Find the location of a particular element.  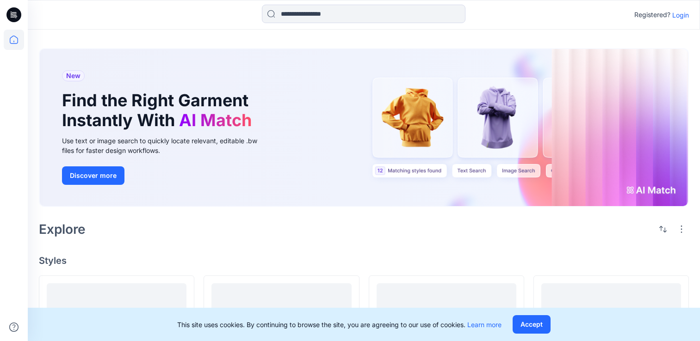

a: Discover more is located at coordinates (93, 176).